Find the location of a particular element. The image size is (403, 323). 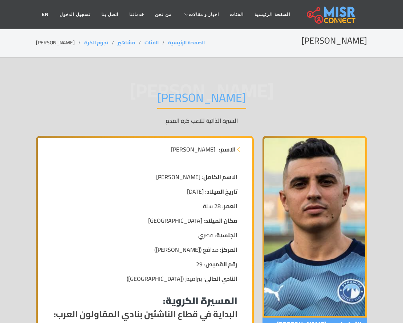

strong: مكان الميلاد is located at coordinates (221, 220).